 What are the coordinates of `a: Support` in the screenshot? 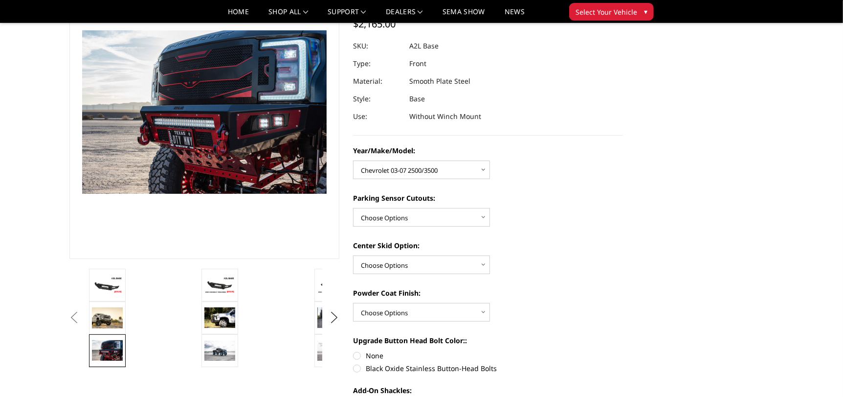 It's located at (347, 15).